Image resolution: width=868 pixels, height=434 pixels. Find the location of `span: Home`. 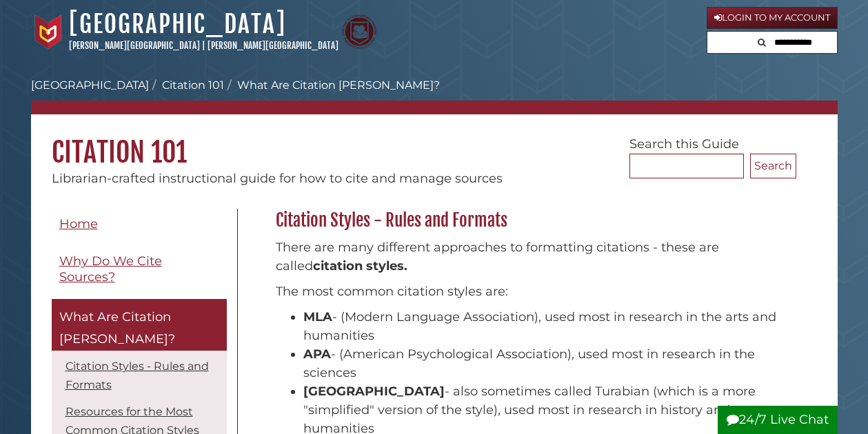

span: Home is located at coordinates (78, 224).